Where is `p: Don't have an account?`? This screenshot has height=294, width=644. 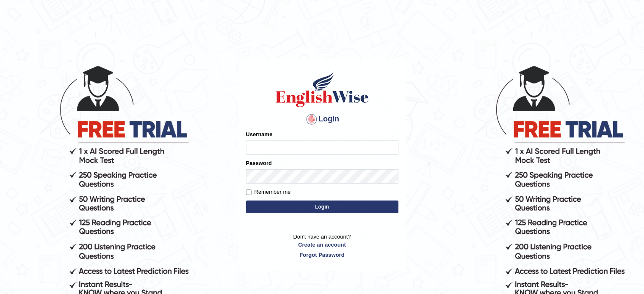
p: Don't have an account? is located at coordinates (322, 246).